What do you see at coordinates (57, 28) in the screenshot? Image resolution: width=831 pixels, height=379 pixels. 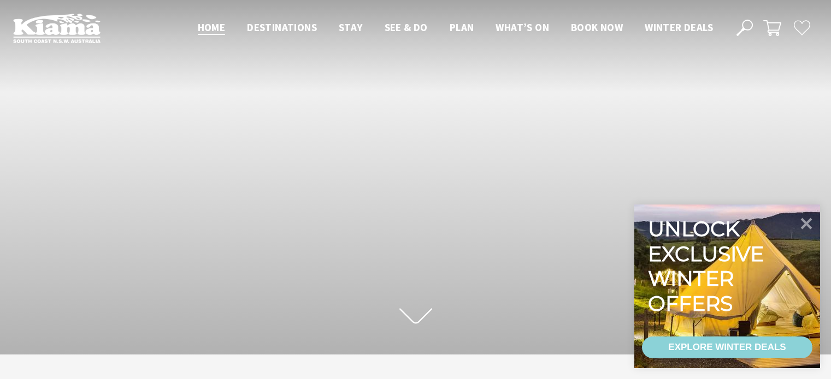 I see `img: Kiama Logo` at bounding box center [57, 28].